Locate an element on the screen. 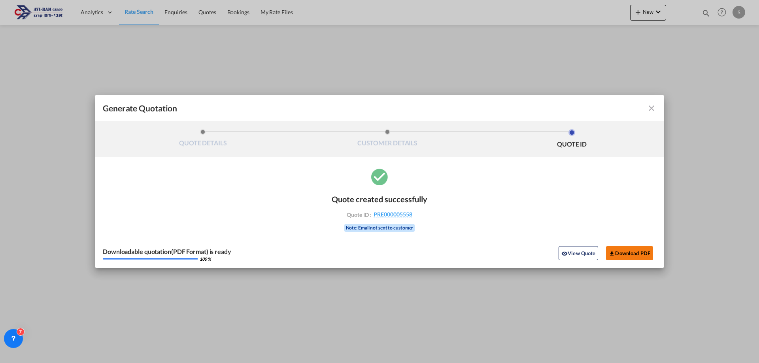 The image size is (759, 363). md-dialog: Generate QuotationQUOTE ... is located at coordinates (380, 181).